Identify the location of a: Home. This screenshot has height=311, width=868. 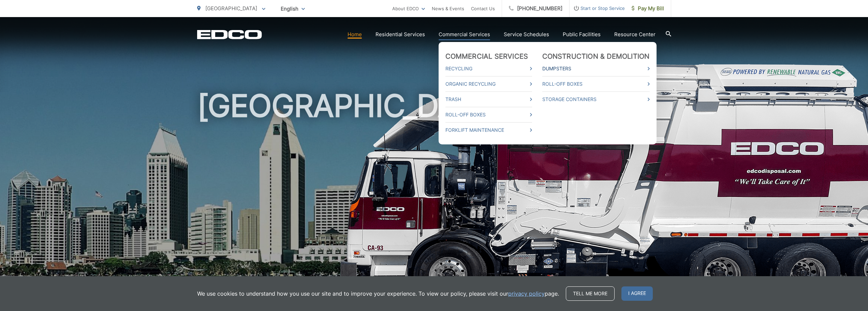
(355, 35).